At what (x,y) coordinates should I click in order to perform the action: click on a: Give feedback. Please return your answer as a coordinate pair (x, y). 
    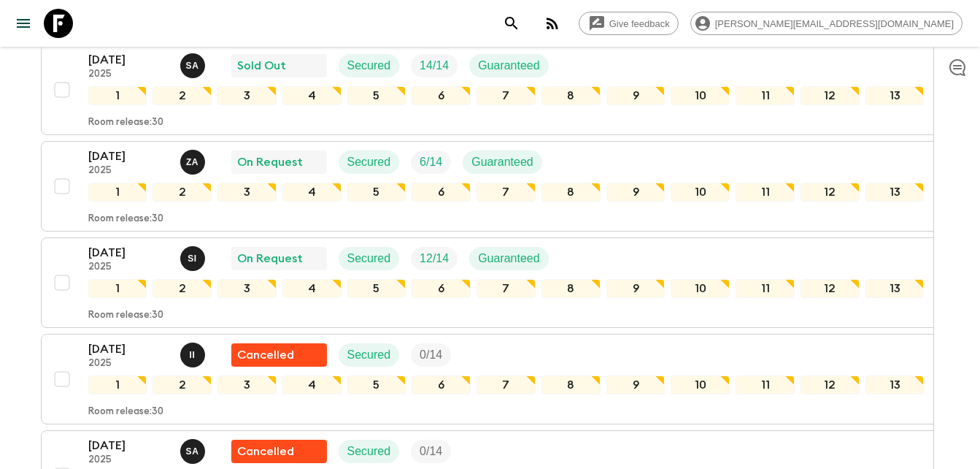
    Looking at the image, I should click on (628, 23).